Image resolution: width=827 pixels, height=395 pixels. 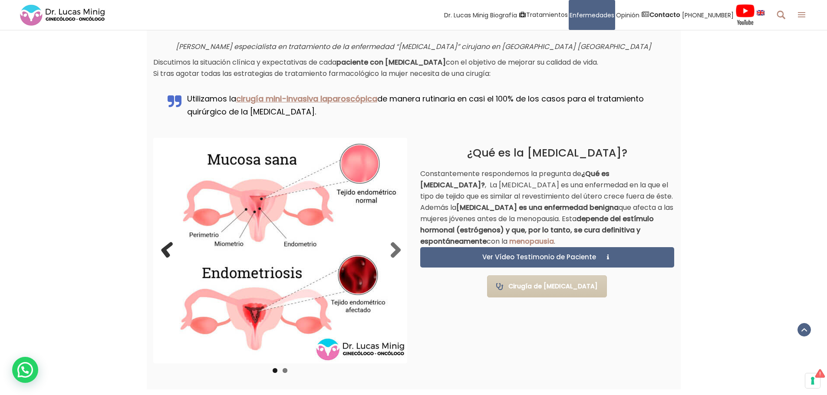 I want to click on span: Enfermedades, so click(x=592, y=15).